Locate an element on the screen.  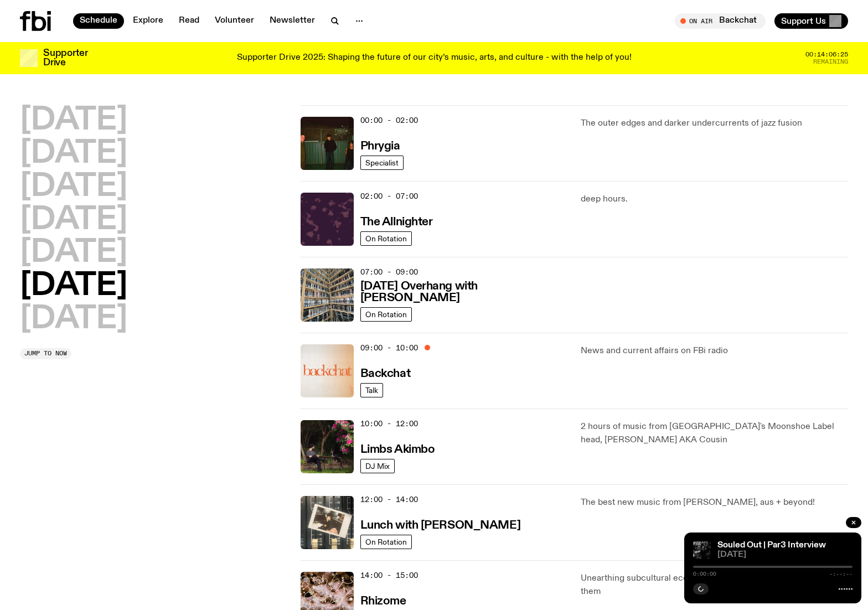
span: Support Us is located at coordinates (803, 21).